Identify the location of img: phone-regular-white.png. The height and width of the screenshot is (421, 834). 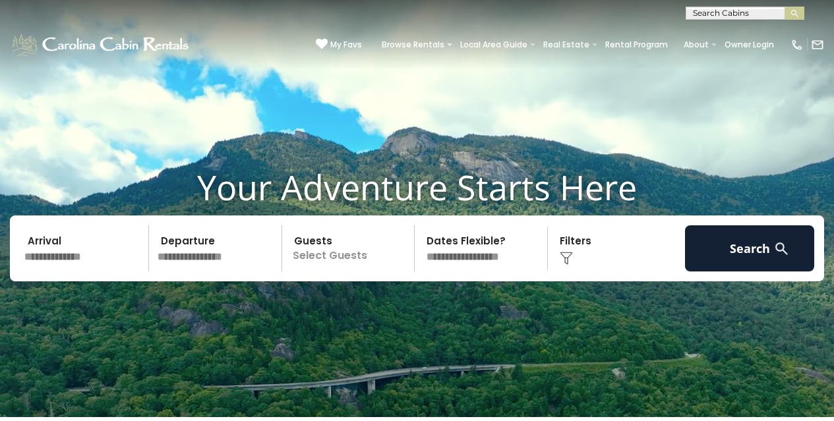
(797, 45).